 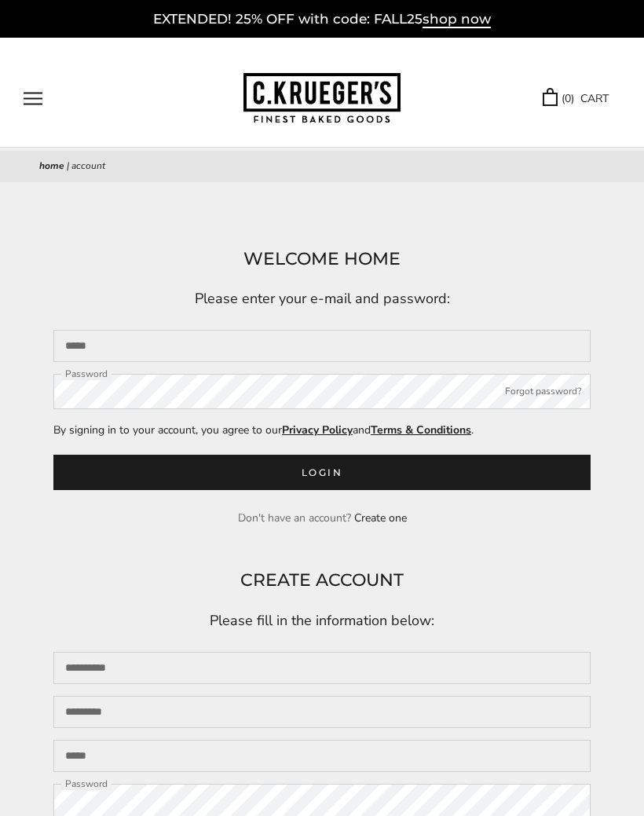 I want to click on span: Account, so click(x=88, y=166).